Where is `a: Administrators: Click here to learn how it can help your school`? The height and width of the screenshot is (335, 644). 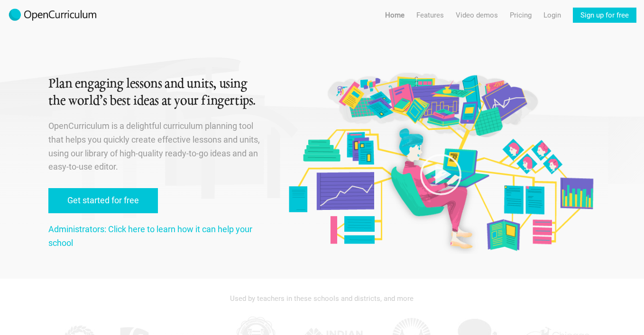
a: Administrators: Click here to learn how it can help your school is located at coordinates (150, 236).